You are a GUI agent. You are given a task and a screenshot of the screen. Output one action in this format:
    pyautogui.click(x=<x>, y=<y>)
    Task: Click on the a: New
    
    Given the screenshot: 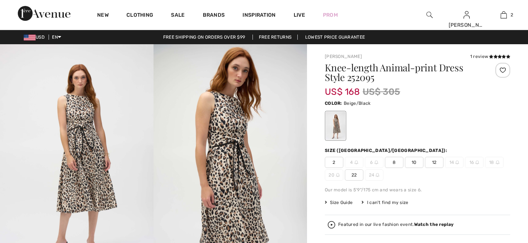 What is the action you would take?
    pyautogui.click(x=103, y=16)
    